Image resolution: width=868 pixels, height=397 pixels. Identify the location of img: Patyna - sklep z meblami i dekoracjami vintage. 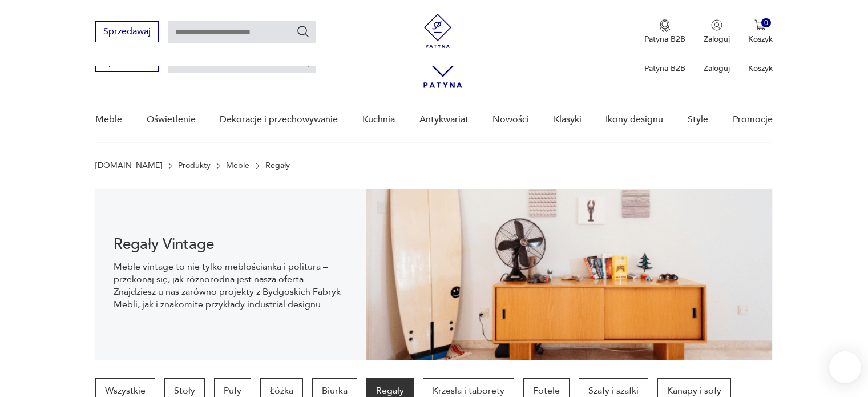
(438, 31).